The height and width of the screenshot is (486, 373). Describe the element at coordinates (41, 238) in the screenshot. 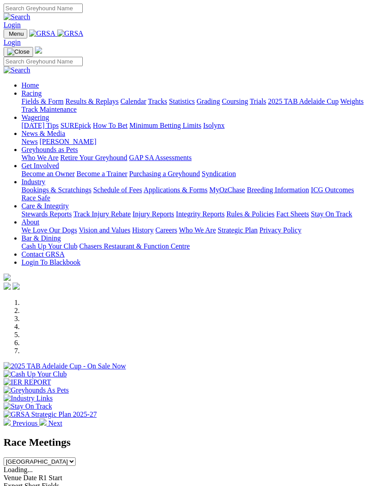

I see `a: Bar & Dining` at that location.